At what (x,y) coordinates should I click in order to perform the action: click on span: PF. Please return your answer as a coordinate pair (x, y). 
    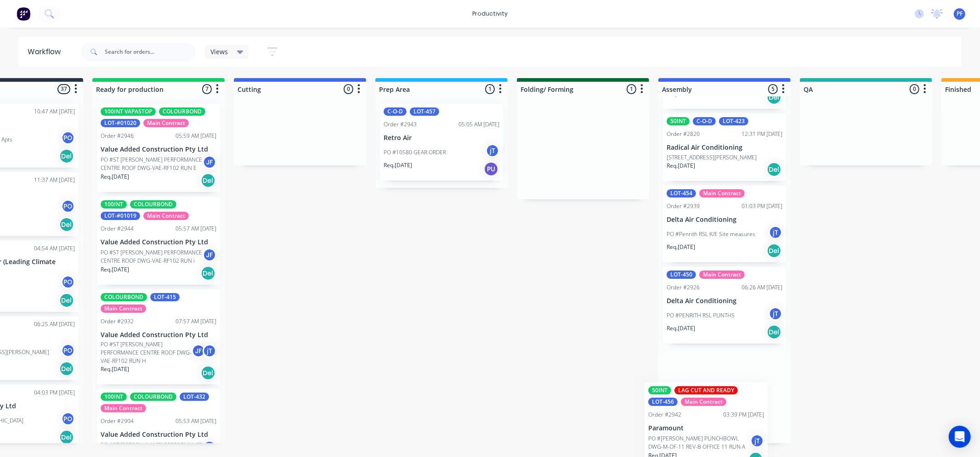
    Looking at the image, I should click on (960, 14).